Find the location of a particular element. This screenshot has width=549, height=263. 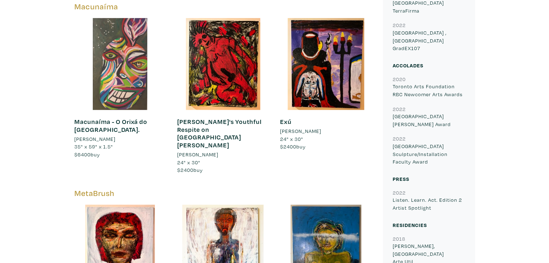

small: Residencies is located at coordinates (410, 225).